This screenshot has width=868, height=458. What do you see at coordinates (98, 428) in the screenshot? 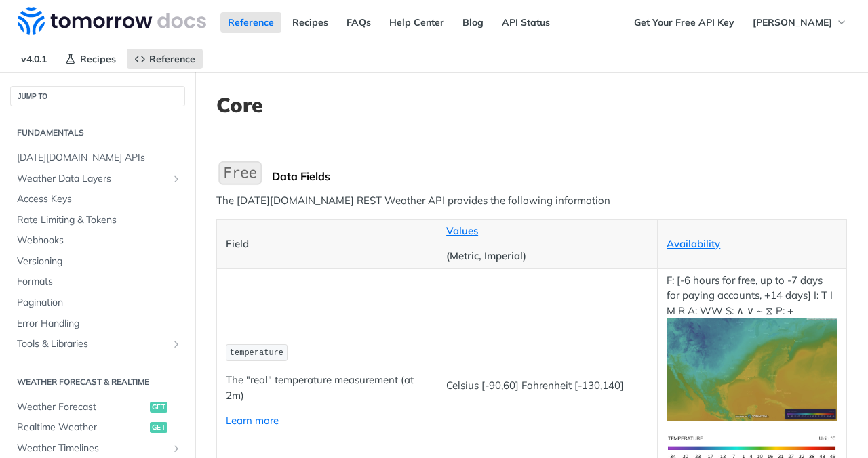
I see `a: Realtime Weatherget` at bounding box center [98, 428].